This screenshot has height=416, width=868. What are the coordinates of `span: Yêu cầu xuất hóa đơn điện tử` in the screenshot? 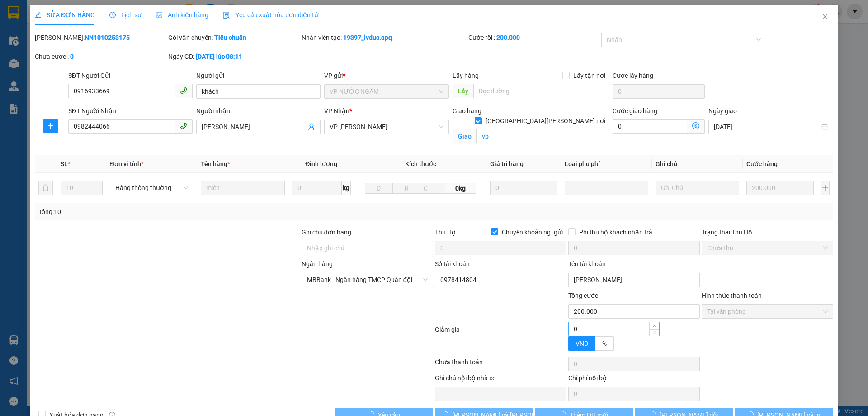 It's located at (270, 15).